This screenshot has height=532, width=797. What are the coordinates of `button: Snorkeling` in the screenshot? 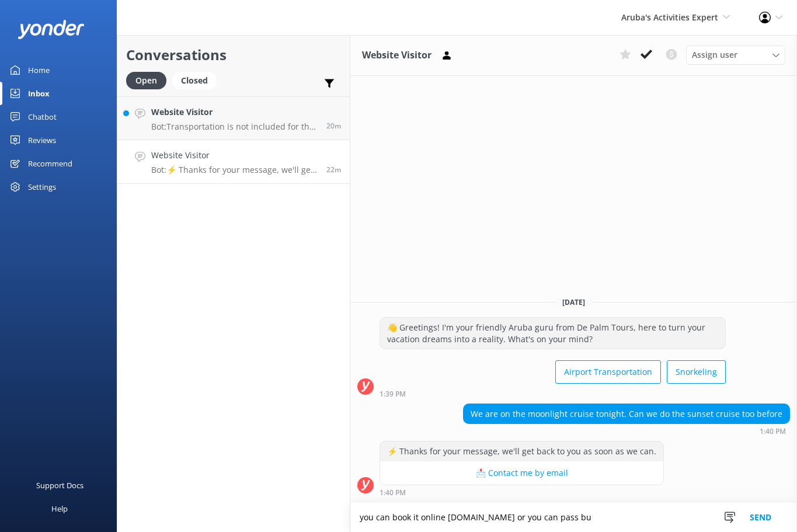 It's located at (696, 372).